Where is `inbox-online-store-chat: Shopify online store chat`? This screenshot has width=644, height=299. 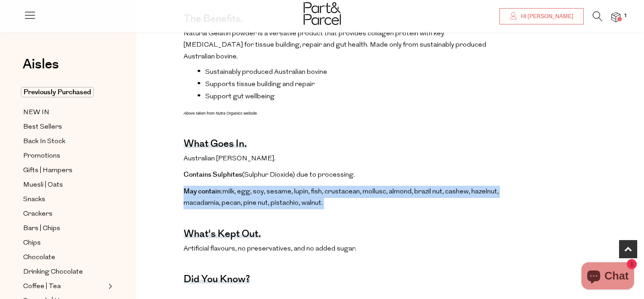 inbox-online-store-chat: Shopify online store chat is located at coordinates (608, 276).